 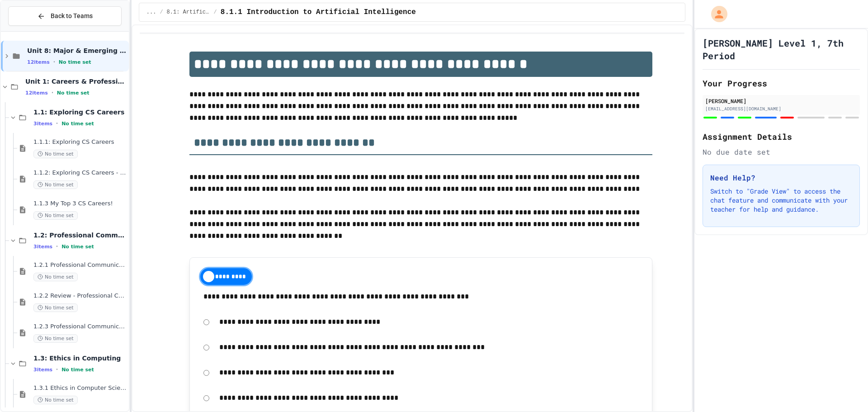 I want to click on span: 1.2.1 Professional Communication, so click(x=80, y=265).